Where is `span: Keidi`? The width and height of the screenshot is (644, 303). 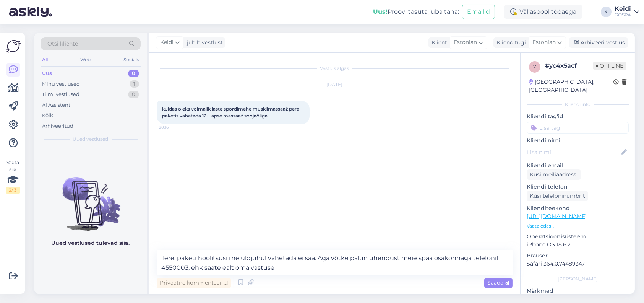
span: Keidi is located at coordinates (167, 42).